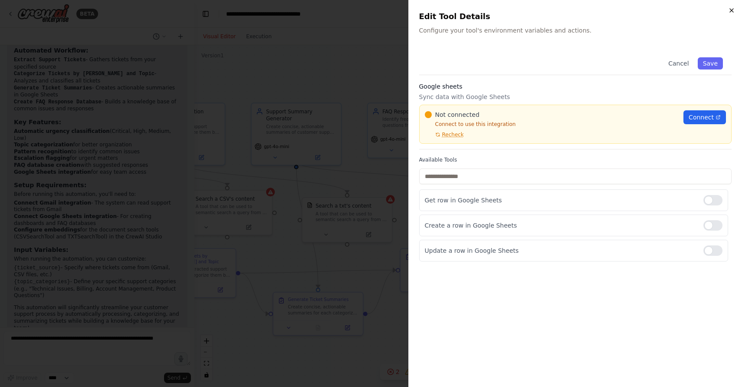 The image size is (742, 387). I want to click on span: Not connected, so click(457, 115).